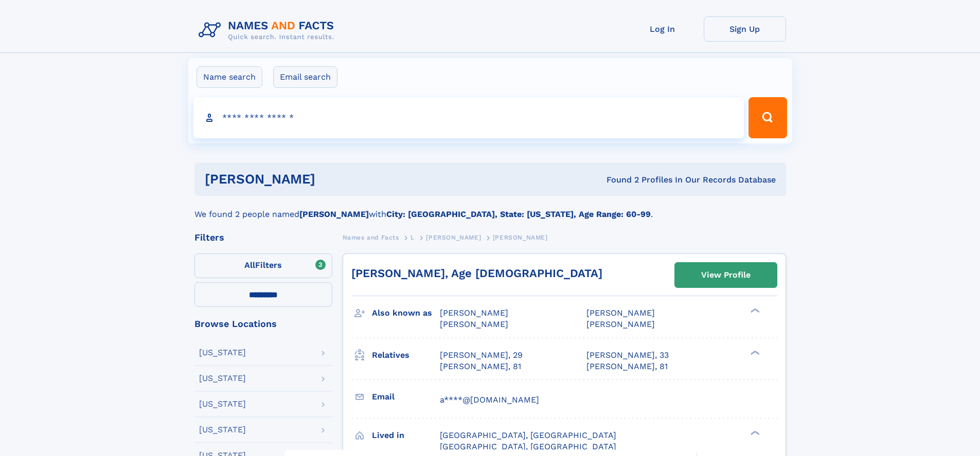 The height and width of the screenshot is (456, 980). Describe the element at coordinates (662, 28) in the screenshot. I see `a: Log In` at that location.